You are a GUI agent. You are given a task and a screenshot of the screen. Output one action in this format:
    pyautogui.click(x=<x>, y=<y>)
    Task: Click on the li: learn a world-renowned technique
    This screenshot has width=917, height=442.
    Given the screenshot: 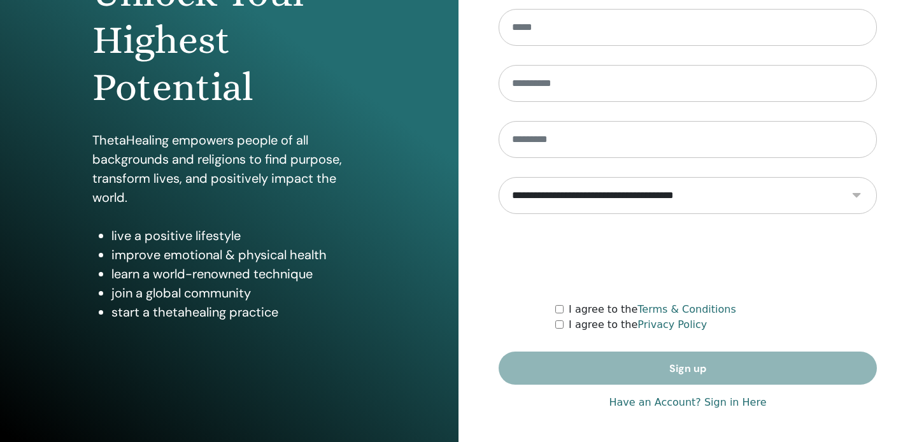 What is the action you would take?
    pyautogui.click(x=239, y=274)
    